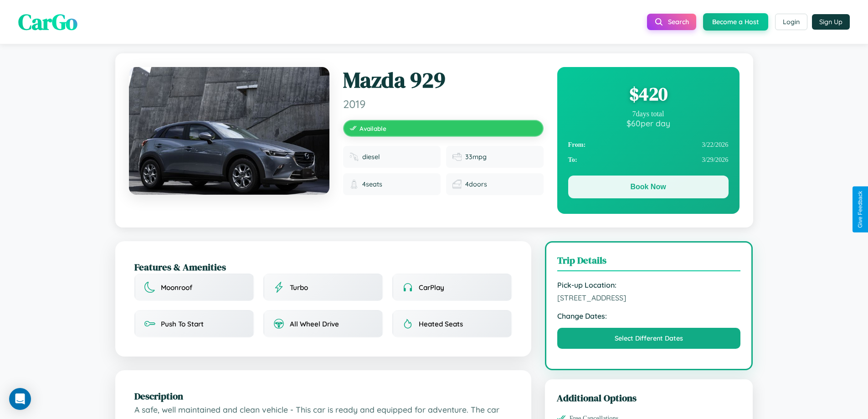  What do you see at coordinates (648, 160) in the screenshot?
I see `div: 3 / 29 / 2026` at bounding box center [648, 160].